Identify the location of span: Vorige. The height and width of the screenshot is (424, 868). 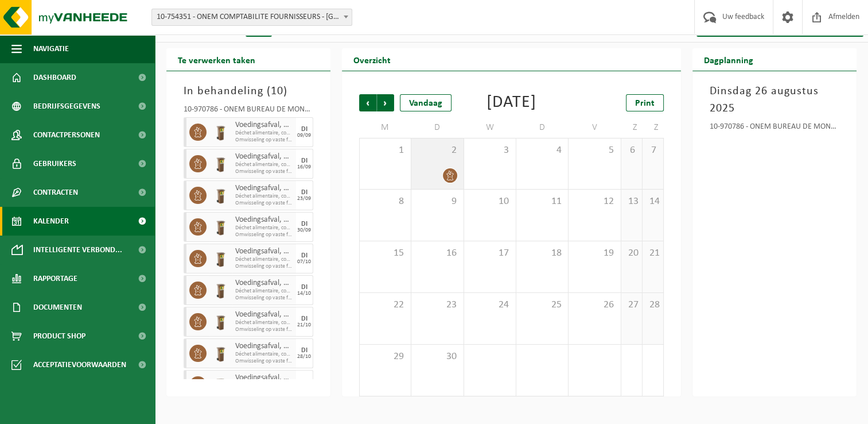
(368, 103).